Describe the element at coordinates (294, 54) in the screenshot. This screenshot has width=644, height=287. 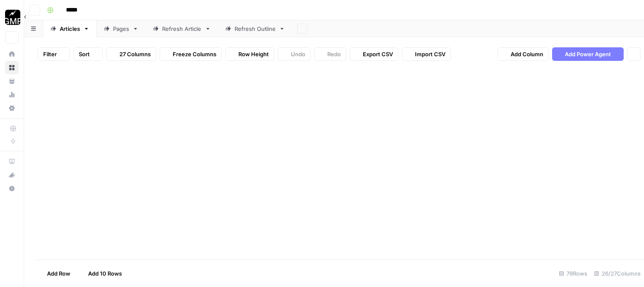
I see `button: Undo` at that location.